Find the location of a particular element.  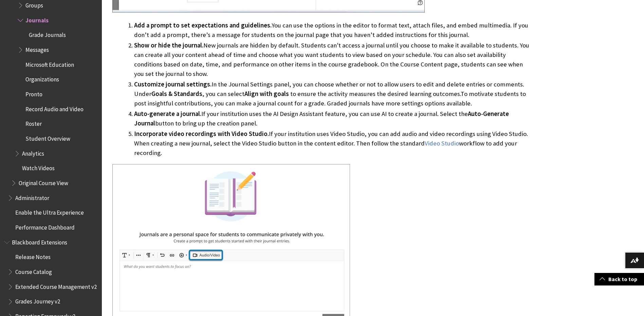

span: Organizations is located at coordinates (42, 78).